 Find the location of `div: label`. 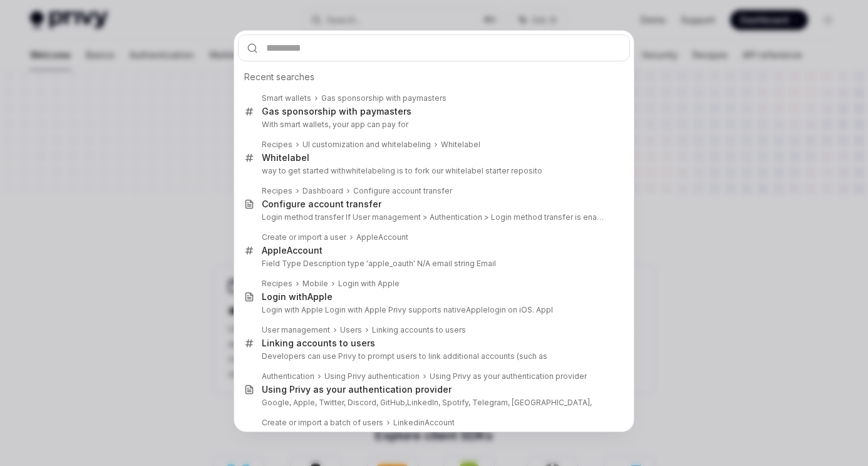

div: label is located at coordinates (286, 158).